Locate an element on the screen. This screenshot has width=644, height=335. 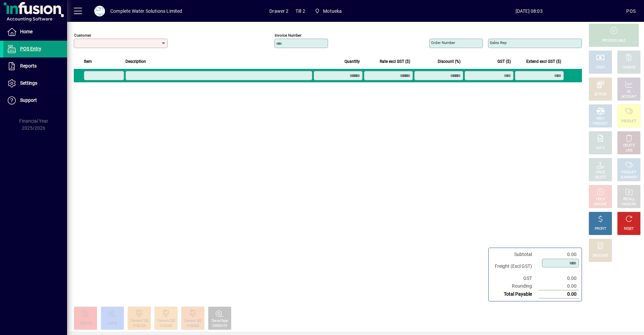
div: CASH is located at coordinates (601, 67).